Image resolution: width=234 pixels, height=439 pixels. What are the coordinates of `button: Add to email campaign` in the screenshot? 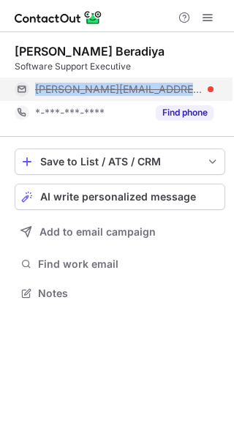 It's located at (120, 232).